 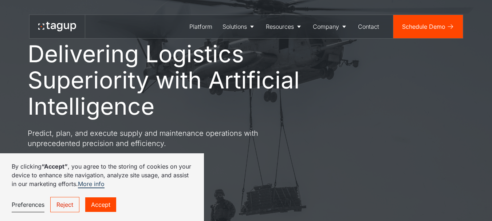 I want to click on a: Preferences, so click(x=28, y=205).